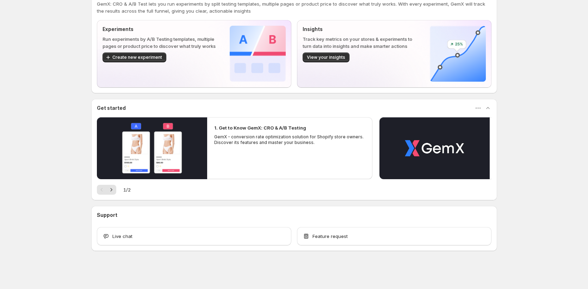 The image size is (588, 289). What do you see at coordinates (290, 140) in the screenshot?
I see `p: GemX - conversion rate optimization solution for Shopify store owners. Discover its features and ...` at bounding box center [290, 140].